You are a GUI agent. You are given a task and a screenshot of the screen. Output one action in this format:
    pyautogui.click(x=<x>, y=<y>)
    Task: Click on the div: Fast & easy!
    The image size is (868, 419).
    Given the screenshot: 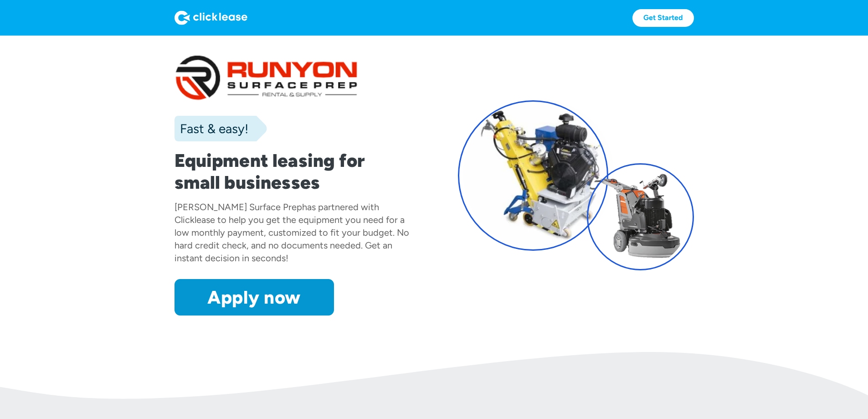 What is the action you would take?
    pyautogui.click(x=212, y=129)
    